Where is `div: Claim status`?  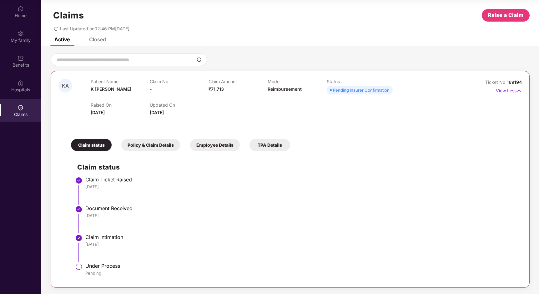 div: Claim status is located at coordinates (91, 145).